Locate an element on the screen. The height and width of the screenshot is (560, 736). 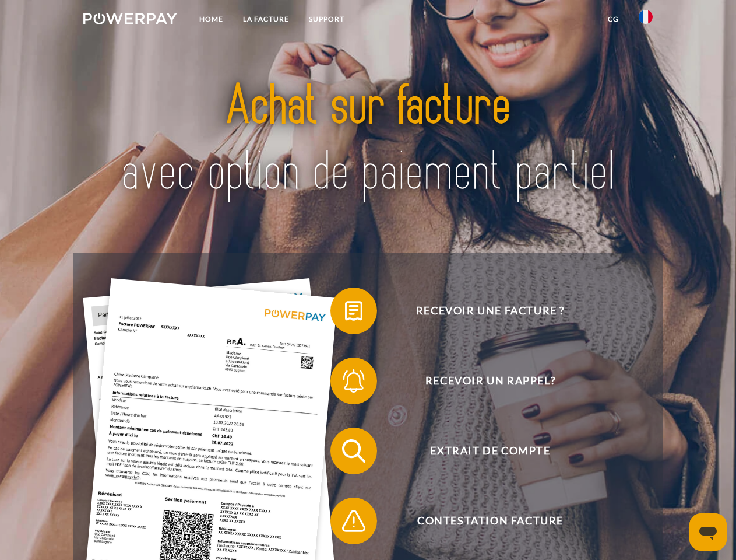
span: Contestation Facture is located at coordinates (490, 521).